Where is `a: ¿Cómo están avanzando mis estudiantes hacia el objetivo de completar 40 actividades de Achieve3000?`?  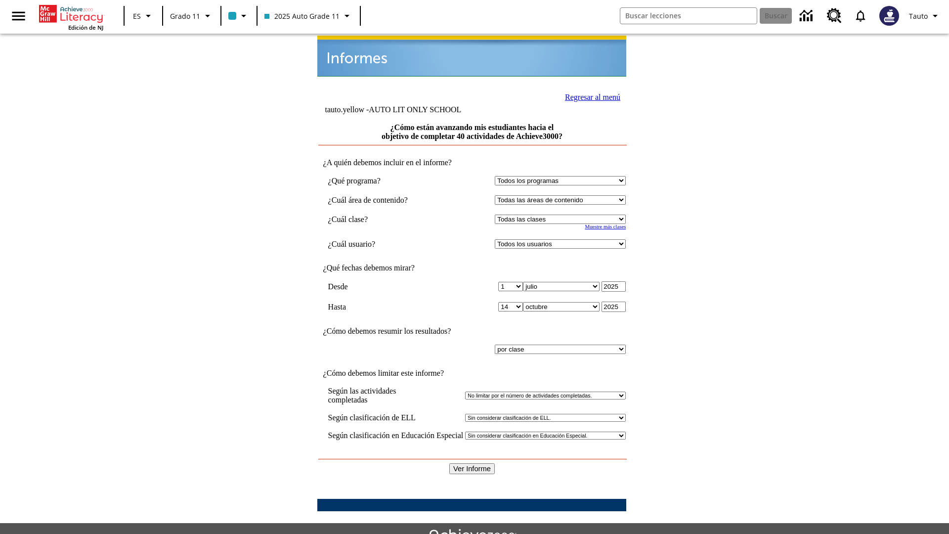
a: ¿Cómo están avanzando mis estudiantes hacia el objetivo de completar 40 actividades de Achieve3000? is located at coordinates (472, 131).